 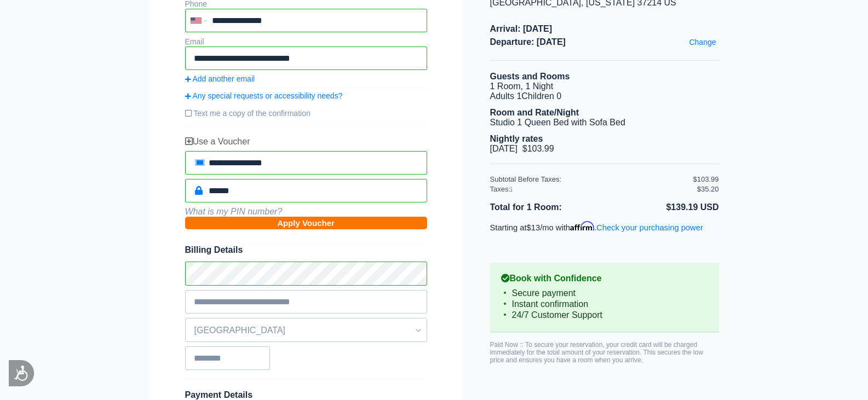 I want to click on li: $139.19 USD, so click(x=661, y=208).